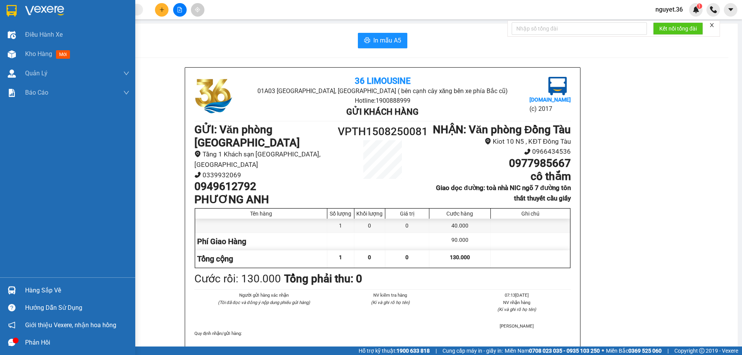 The height and width of the screenshot is (355, 742). What do you see at coordinates (413, 351) in the screenshot?
I see `strong: 1900 633 818` at bounding box center [413, 351].